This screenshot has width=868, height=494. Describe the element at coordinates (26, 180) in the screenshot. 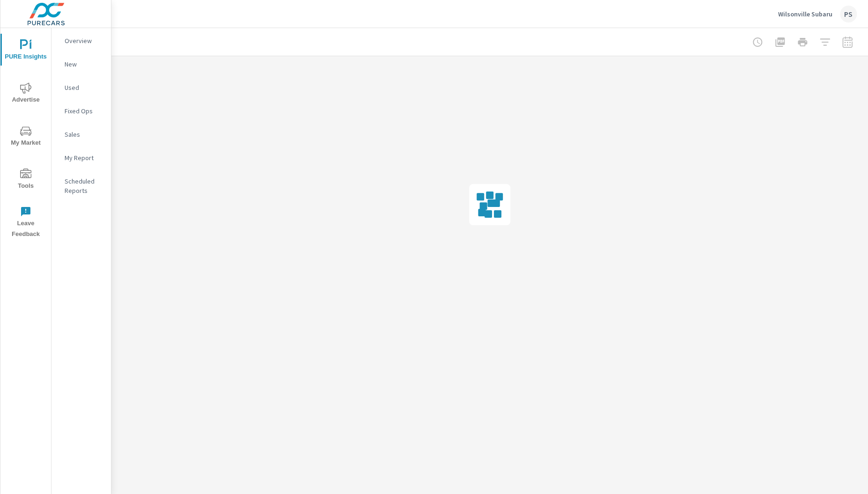

I see `span: Tools` at that location.